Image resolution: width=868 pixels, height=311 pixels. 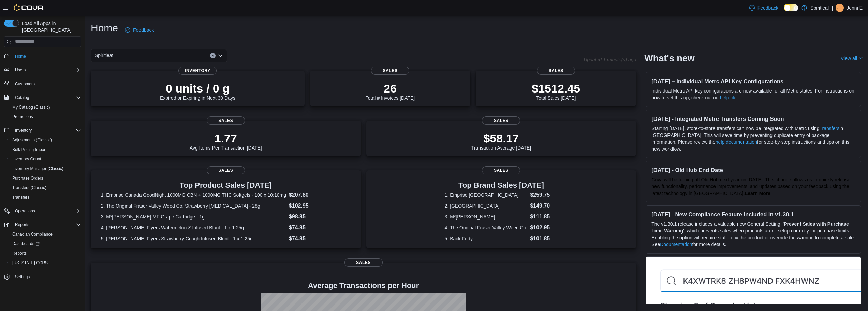 What do you see at coordinates (45, 234) in the screenshot?
I see `button: Canadian Compliance` at bounding box center [45, 234].